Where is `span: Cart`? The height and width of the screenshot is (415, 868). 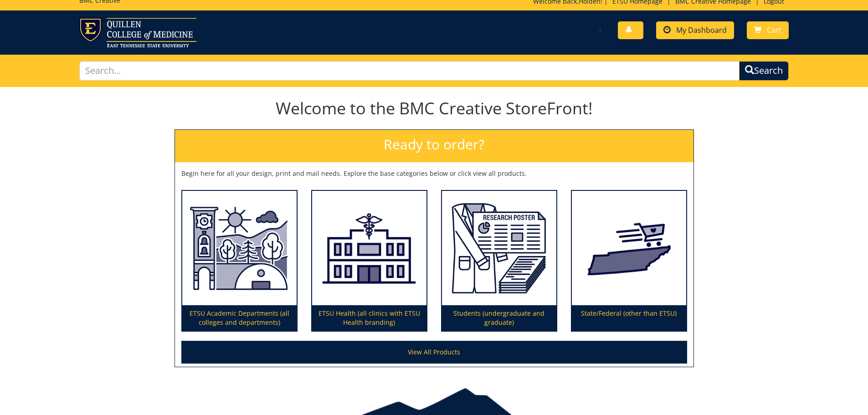 span: Cart is located at coordinates (774, 30).